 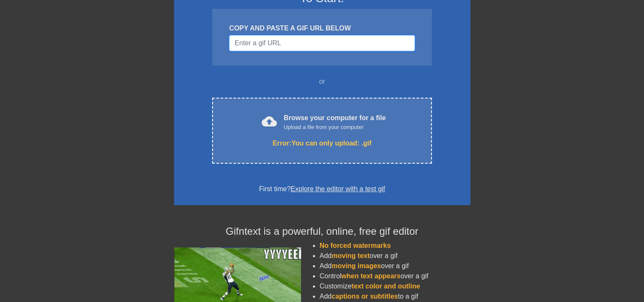 What do you see at coordinates (351, 255) in the screenshot?
I see `span: moving text` at bounding box center [351, 255].